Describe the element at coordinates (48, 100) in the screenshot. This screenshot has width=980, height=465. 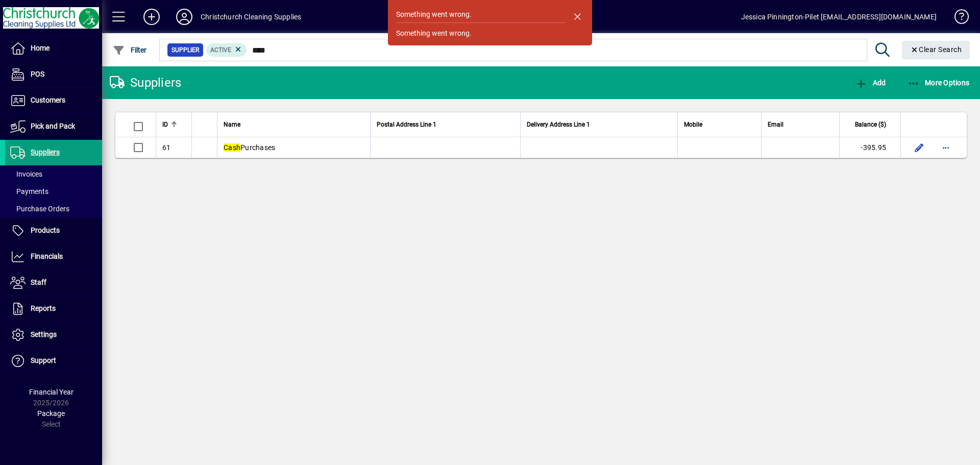
I see `span: Customers` at that location.